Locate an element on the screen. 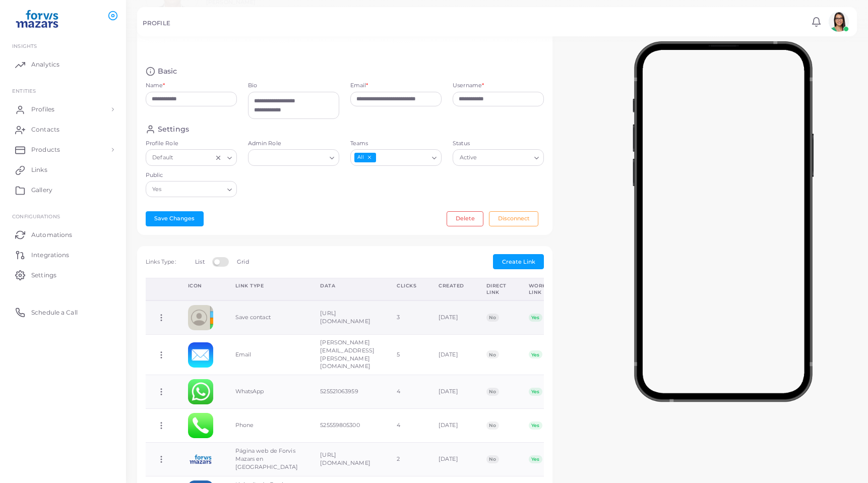  span: Automations is located at coordinates (52, 235).